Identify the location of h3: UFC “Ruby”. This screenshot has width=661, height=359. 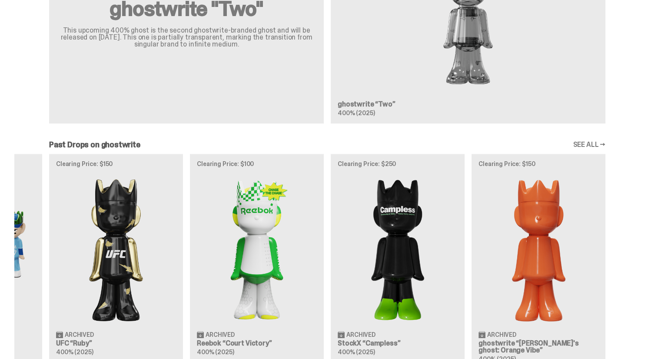
(116, 343).